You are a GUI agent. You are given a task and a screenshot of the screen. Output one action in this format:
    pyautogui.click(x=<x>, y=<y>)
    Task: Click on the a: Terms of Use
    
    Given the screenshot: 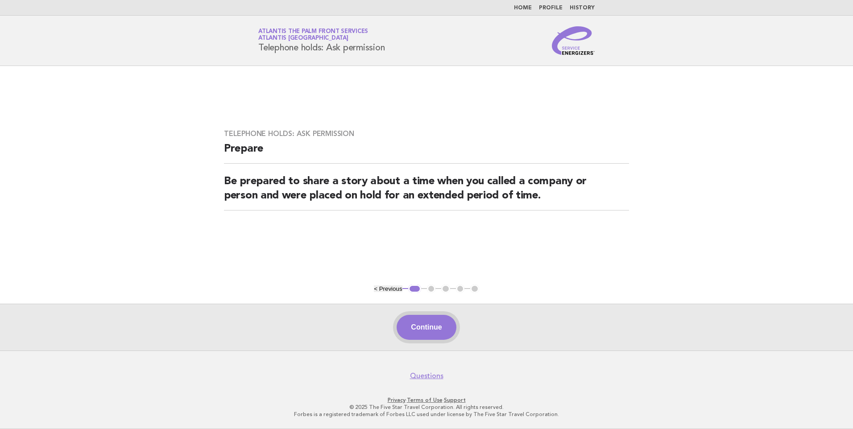 What is the action you would take?
    pyautogui.click(x=425, y=400)
    